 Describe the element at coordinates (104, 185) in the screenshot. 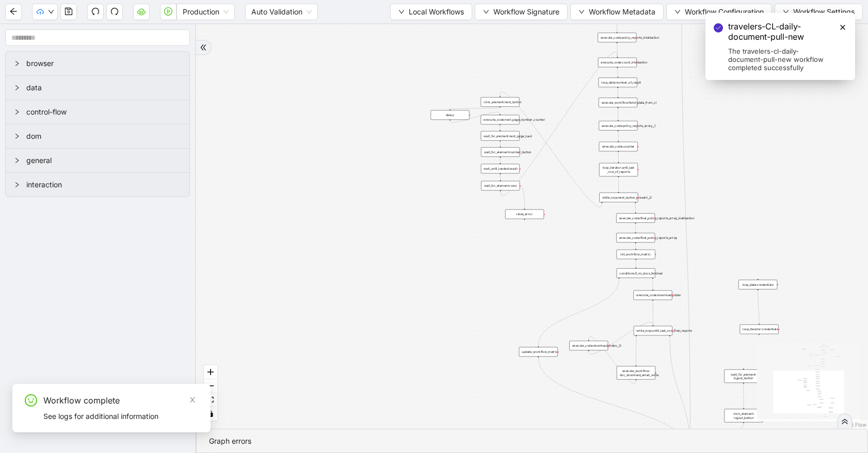

I see `span: interaction` at that location.